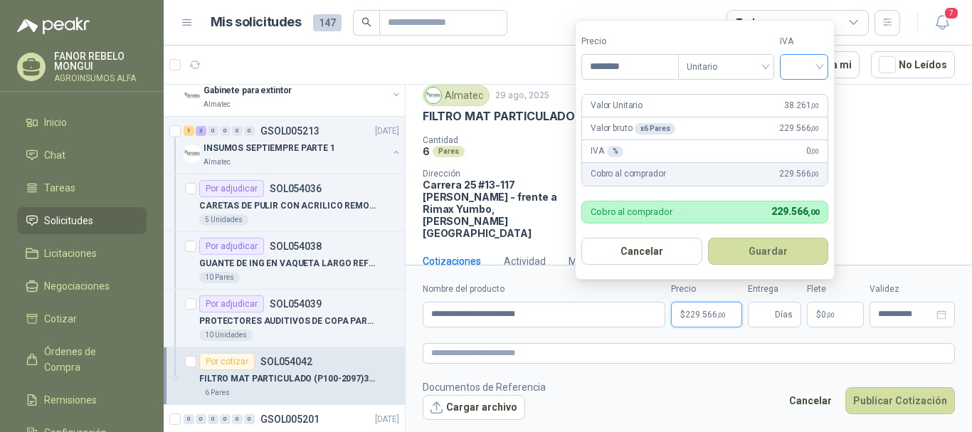  Describe the element at coordinates (248, 90) in the screenshot. I see `p: Gabinete para extintor` at that location.